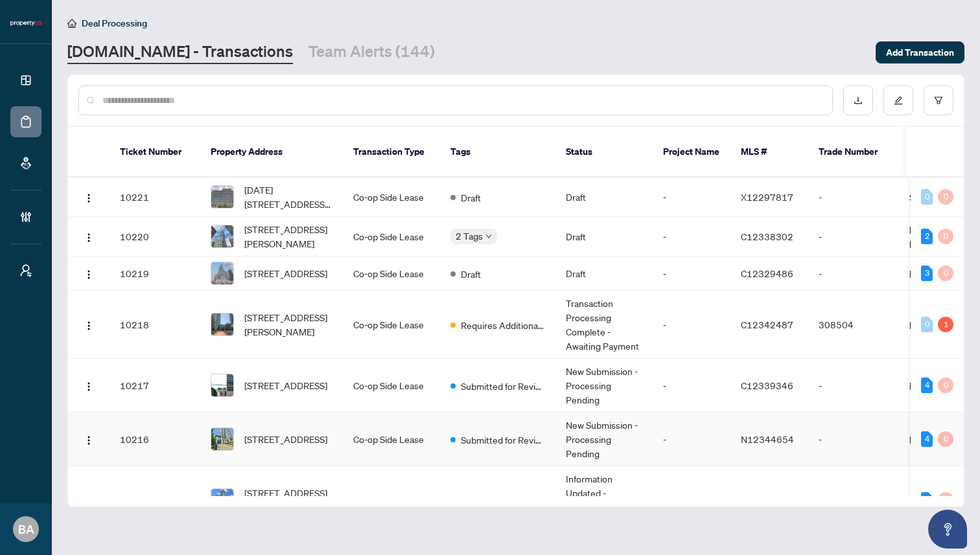  What do you see at coordinates (371, 53) in the screenshot?
I see `a: Team Alerts (144)` at bounding box center [371, 53].